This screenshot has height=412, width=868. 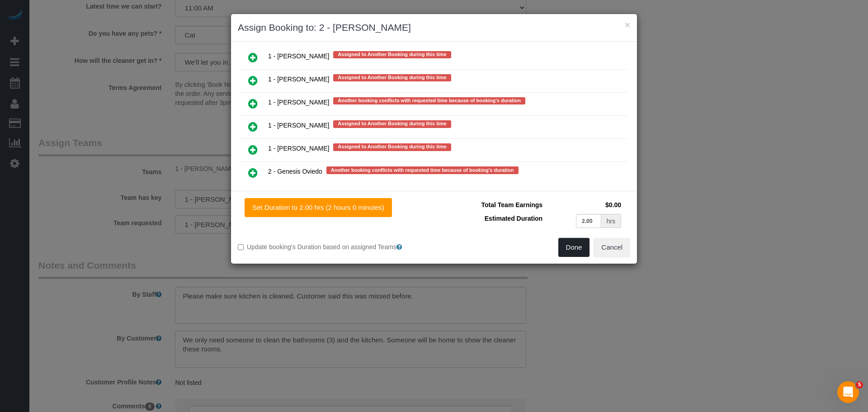 I want to click on span: Estimated Duration, so click(x=513, y=218).